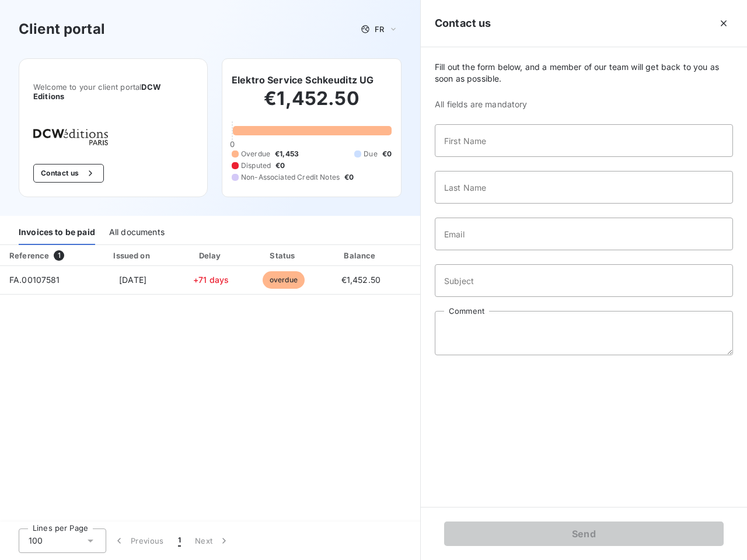 The width and height of the screenshot is (747, 560). I want to click on span: FA.00107581, so click(34, 279).